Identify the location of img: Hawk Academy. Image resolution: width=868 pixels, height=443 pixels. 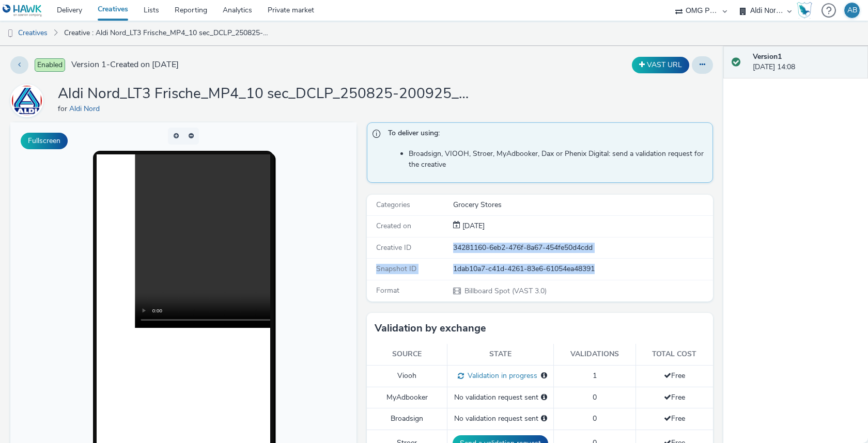
(805, 11).